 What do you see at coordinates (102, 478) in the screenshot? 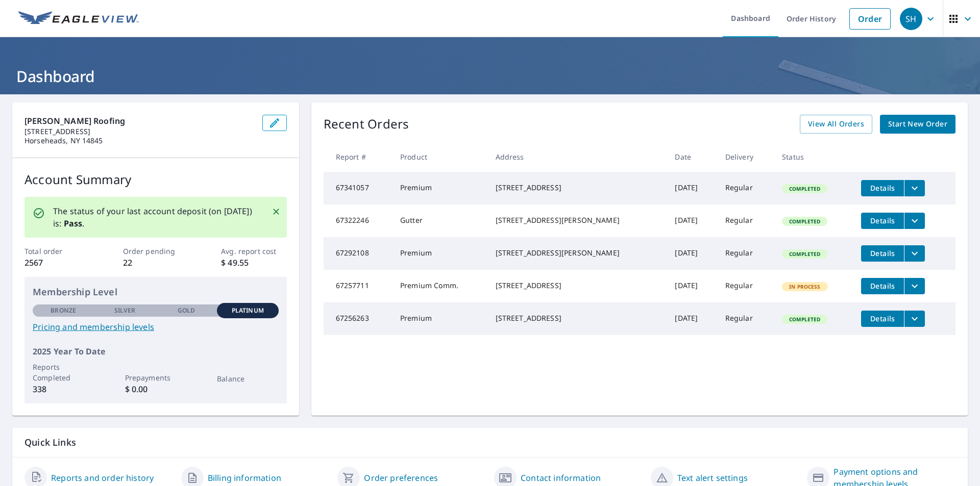
I see `a: Reports and order history` at bounding box center [102, 478].